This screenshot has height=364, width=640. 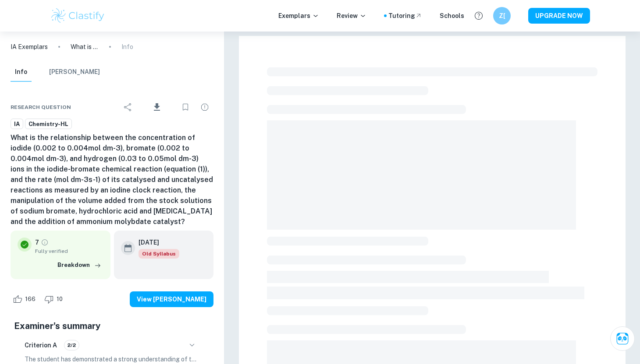 I want to click on p: The student has demonstrated a strong understanding of the global relevance of the study of chemi..., so click(x=112, y=359).